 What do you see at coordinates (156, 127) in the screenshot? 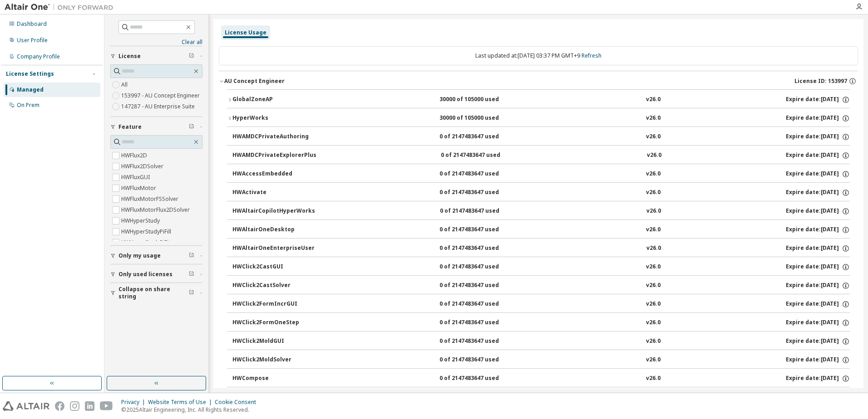
I see `button: Feature` at bounding box center [156, 127].